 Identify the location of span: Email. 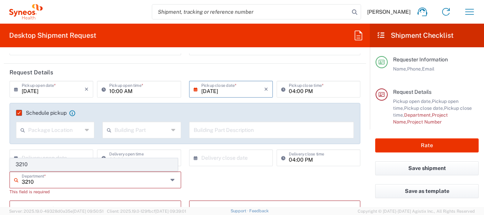
(428, 69).